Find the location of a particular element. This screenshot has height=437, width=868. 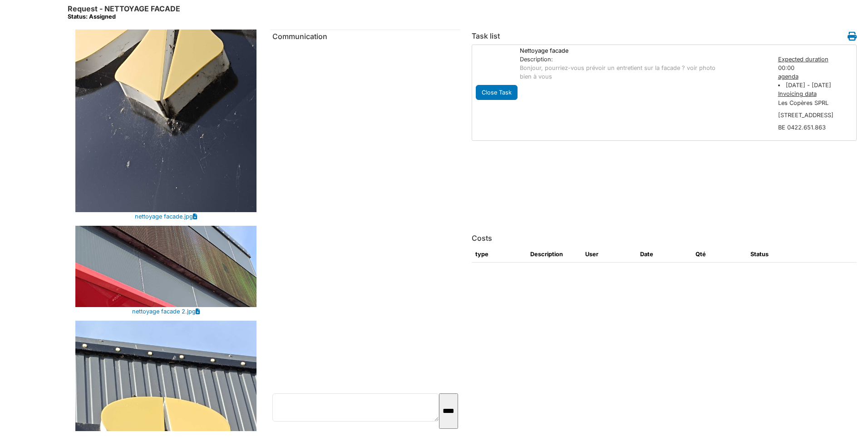

a: nettoyage facade 2.jpg is located at coordinates (164, 311).